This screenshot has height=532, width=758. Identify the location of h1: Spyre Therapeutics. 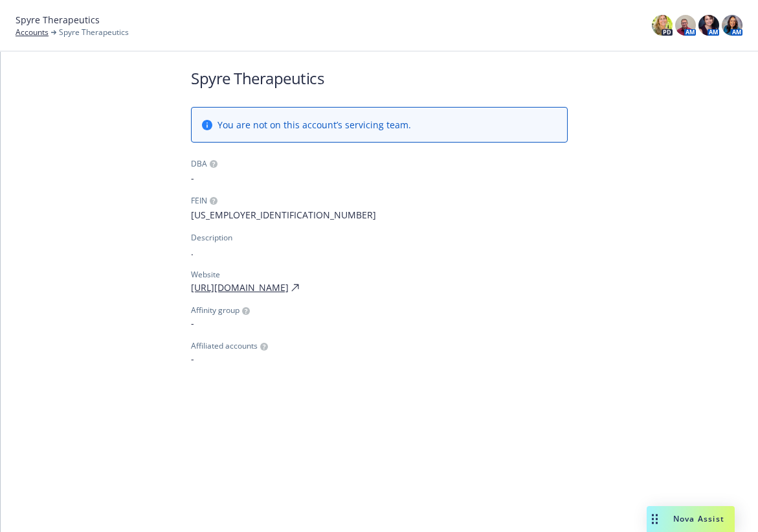
(380, 78).